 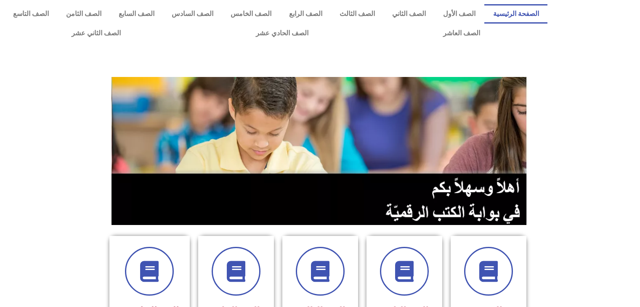 What do you see at coordinates (305, 14) in the screenshot?
I see `a: الصف الرابع` at bounding box center [305, 14].